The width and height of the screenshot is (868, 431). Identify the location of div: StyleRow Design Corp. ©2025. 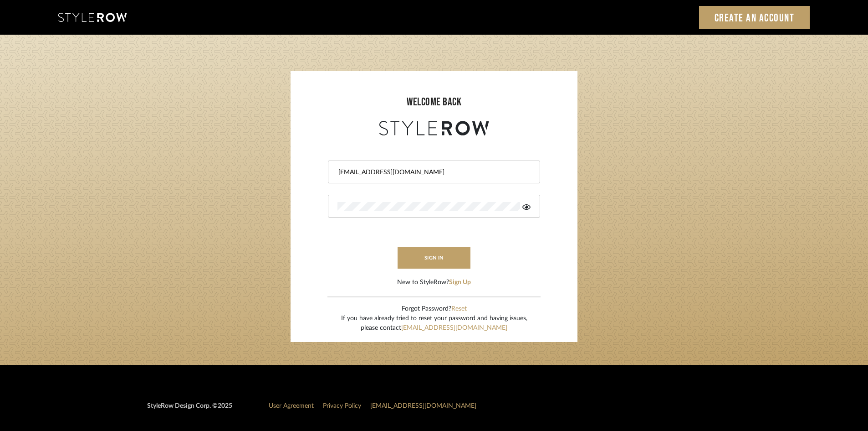
(189, 409).